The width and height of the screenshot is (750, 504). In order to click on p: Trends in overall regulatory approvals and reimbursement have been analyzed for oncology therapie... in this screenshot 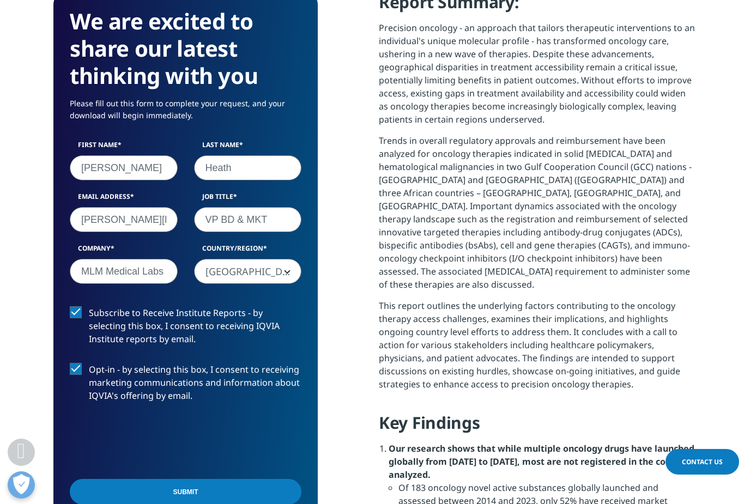, I will do `click(537, 216)`.